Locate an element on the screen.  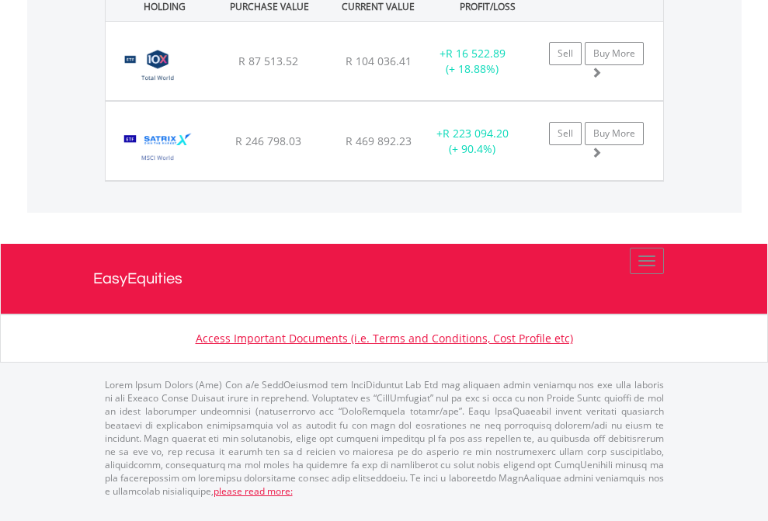
p: Lorem Ipsum Dolors (Ame) Con a/e SeddOeiusmod tem InciDiduntut Lab Etd mag aliquaen admin veniamq... is located at coordinates (384, 438).